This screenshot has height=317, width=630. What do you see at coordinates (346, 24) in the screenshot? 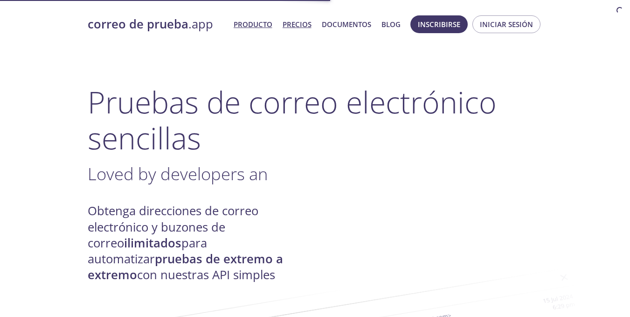
I see `font: Documentos` at bounding box center [346, 24].